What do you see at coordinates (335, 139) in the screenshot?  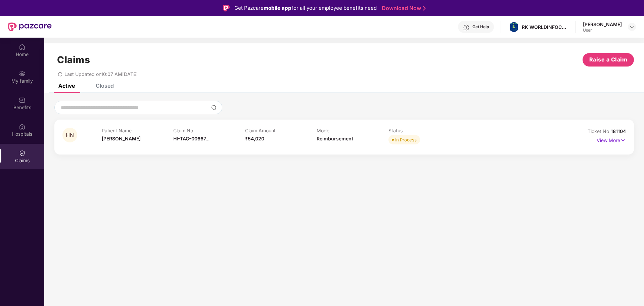 I see `span: Reimbursement` at bounding box center [335, 139].